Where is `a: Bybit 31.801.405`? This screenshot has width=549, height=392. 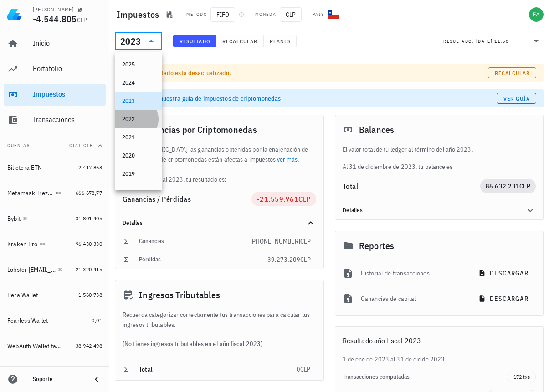 a: Bybit 31.801.405 is located at coordinates (55, 219).